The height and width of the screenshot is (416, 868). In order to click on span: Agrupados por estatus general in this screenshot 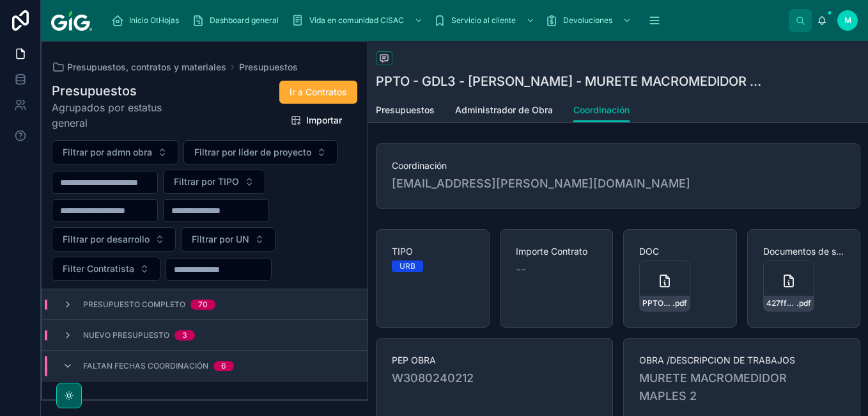, I will do `click(123, 116)`.